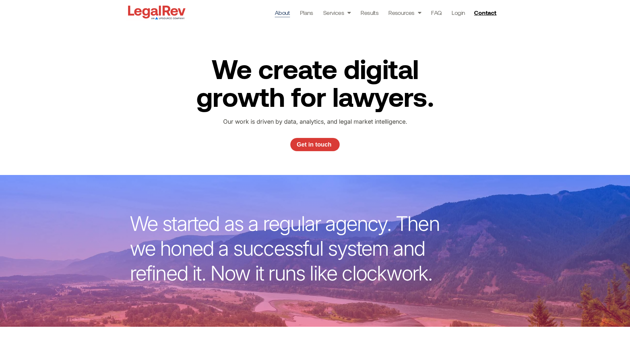  What do you see at coordinates (314, 145) in the screenshot?
I see `span: Get in touch` at bounding box center [314, 145].